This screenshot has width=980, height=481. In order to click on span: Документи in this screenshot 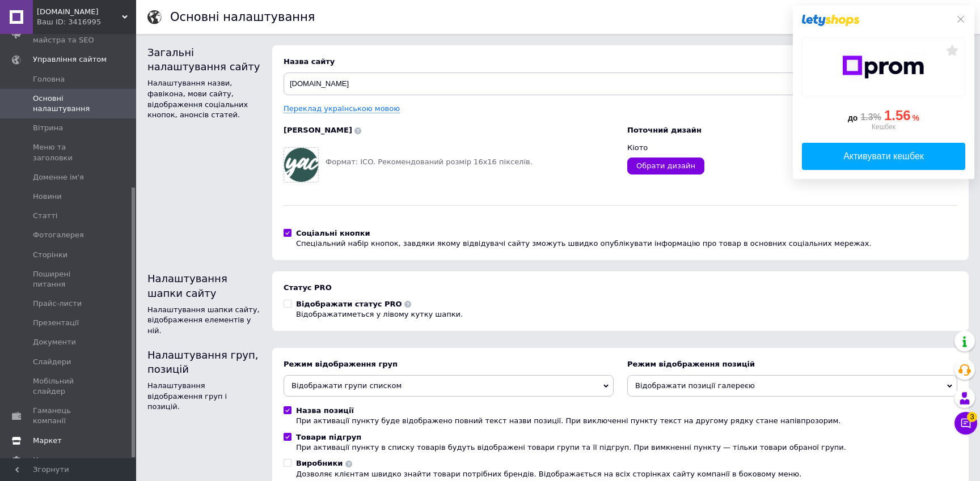, I will do `click(54, 342)`.